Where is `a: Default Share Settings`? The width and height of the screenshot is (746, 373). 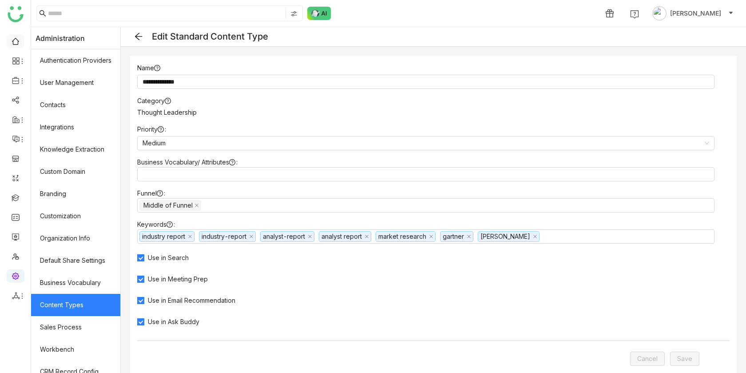 a: Default Share Settings is located at coordinates (76, 260).